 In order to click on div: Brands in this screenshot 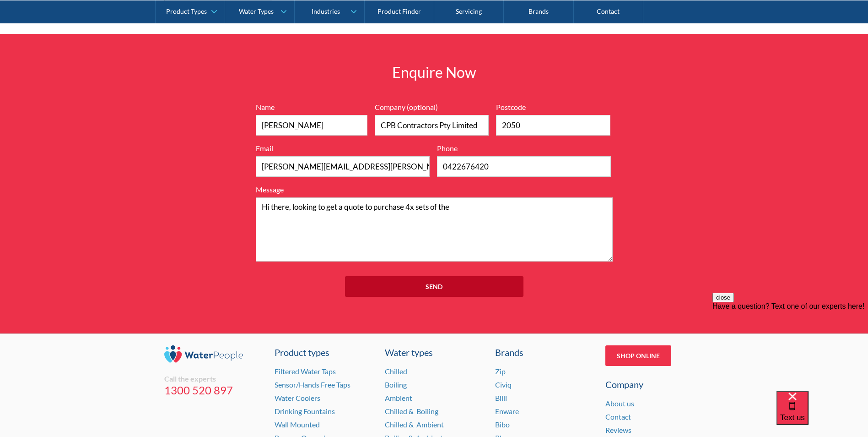, I will do `click(545, 352)`.